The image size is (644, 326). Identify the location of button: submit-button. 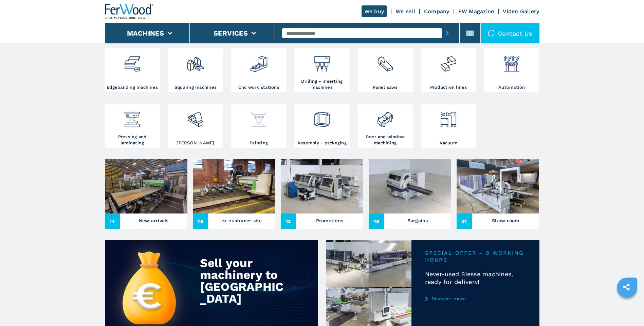
(447, 33).